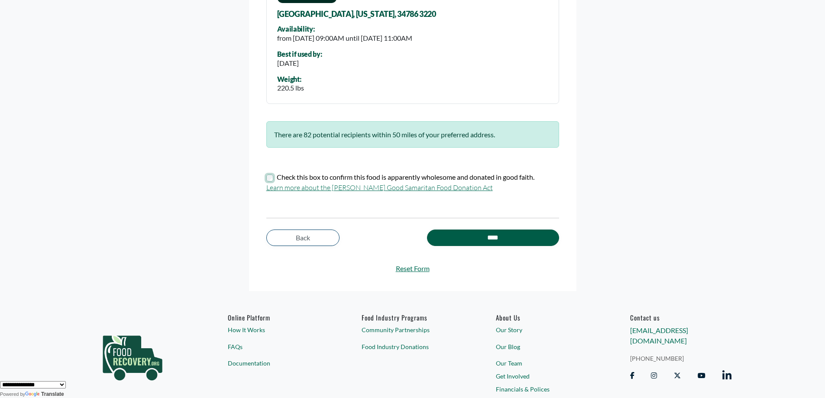 Image resolution: width=825 pixels, height=398 pixels. I want to click on a: Reset Form, so click(412, 268).